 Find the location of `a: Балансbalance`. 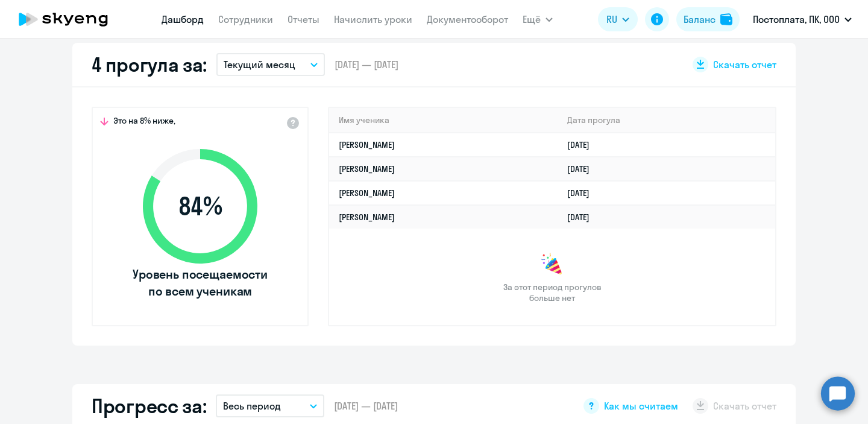

a: Балансbalance is located at coordinates (707, 19).